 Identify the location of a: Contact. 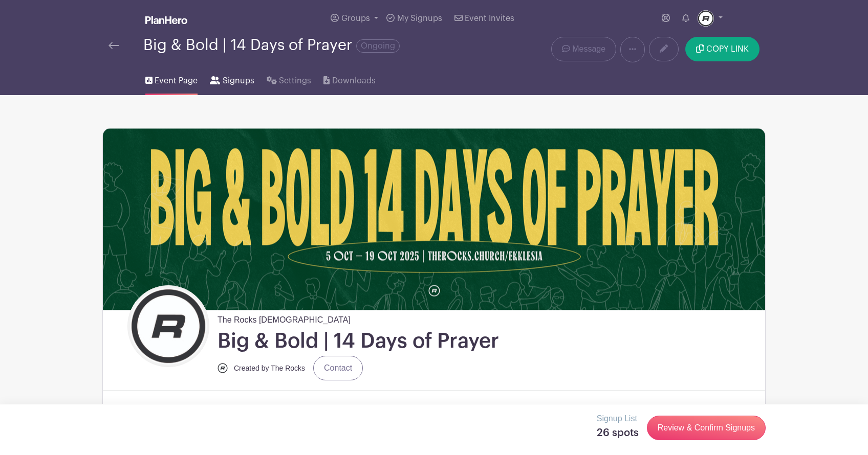
(338, 368).